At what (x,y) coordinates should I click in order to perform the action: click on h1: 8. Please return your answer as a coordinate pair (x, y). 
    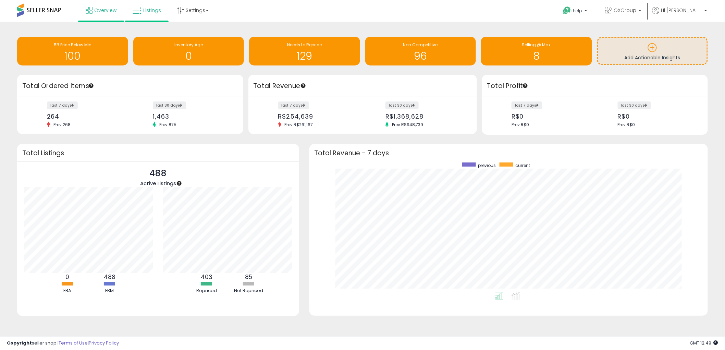
    Looking at the image, I should click on (536, 56).